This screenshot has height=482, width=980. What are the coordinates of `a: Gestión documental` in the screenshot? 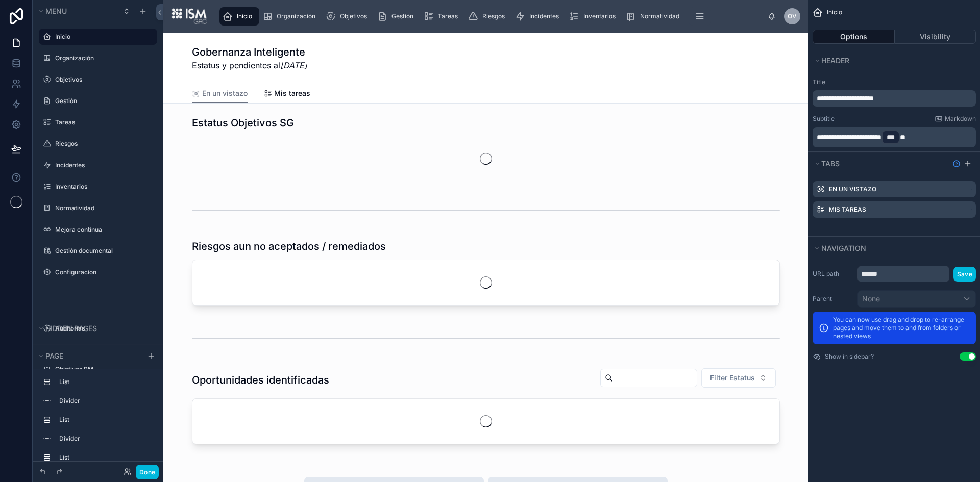 It's located at (103, 251).